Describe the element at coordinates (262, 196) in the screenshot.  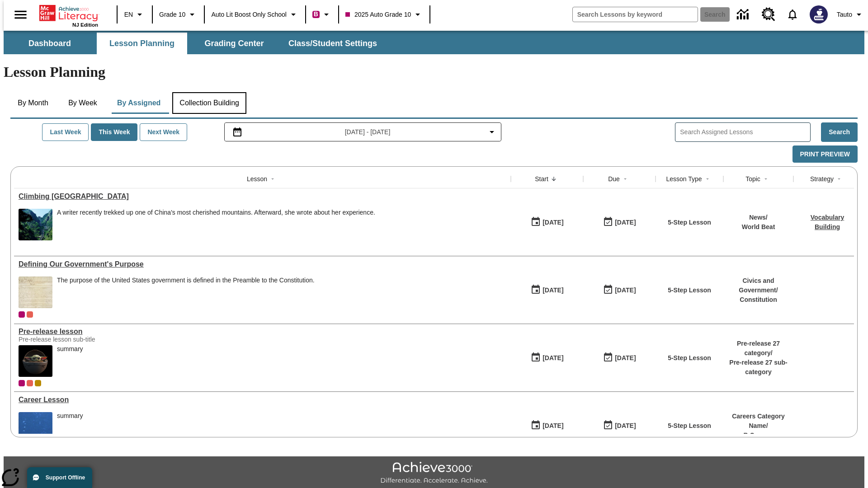
I see `a: Climbing Mount Tai, Lessons` at that location.